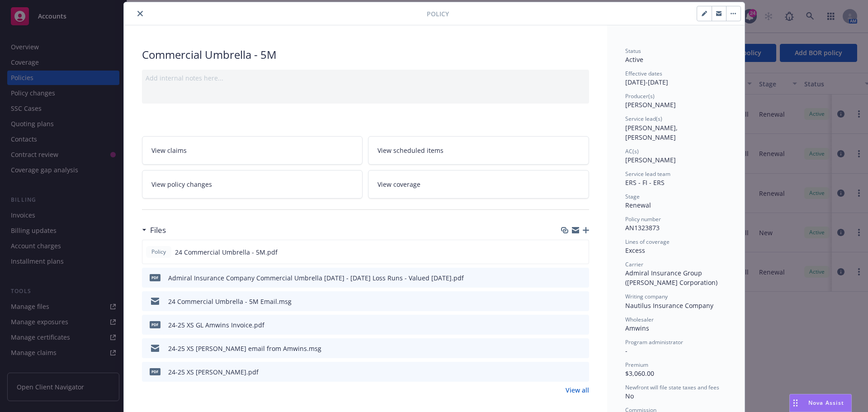 The image size is (868, 412). What do you see at coordinates (158, 230) in the screenshot?
I see `h3: Files` at bounding box center [158, 230].